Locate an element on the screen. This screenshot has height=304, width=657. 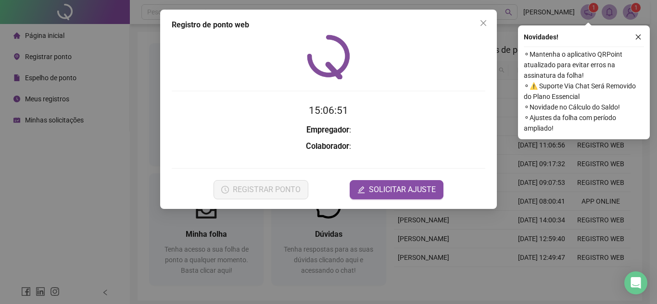
span: Novidades ! is located at coordinates (541, 37).